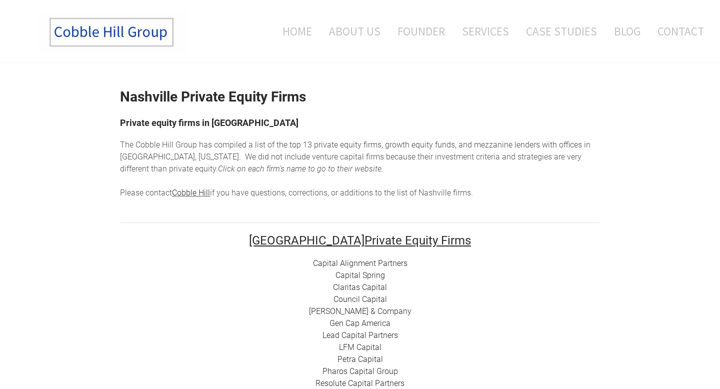 This screenshot has width=720, height=389. What do you see at coordinates (360, 359) in the screenshot?
I see `a: Petra Capital` at bounding box center [360, 359].